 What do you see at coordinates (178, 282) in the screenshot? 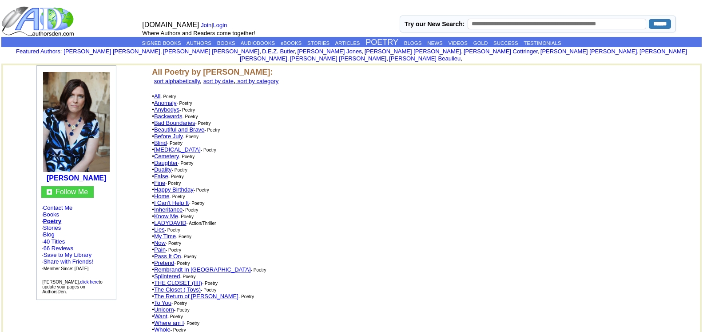
I see `a: THE CLOSET (IIII)` at bounding box center [178, 282].